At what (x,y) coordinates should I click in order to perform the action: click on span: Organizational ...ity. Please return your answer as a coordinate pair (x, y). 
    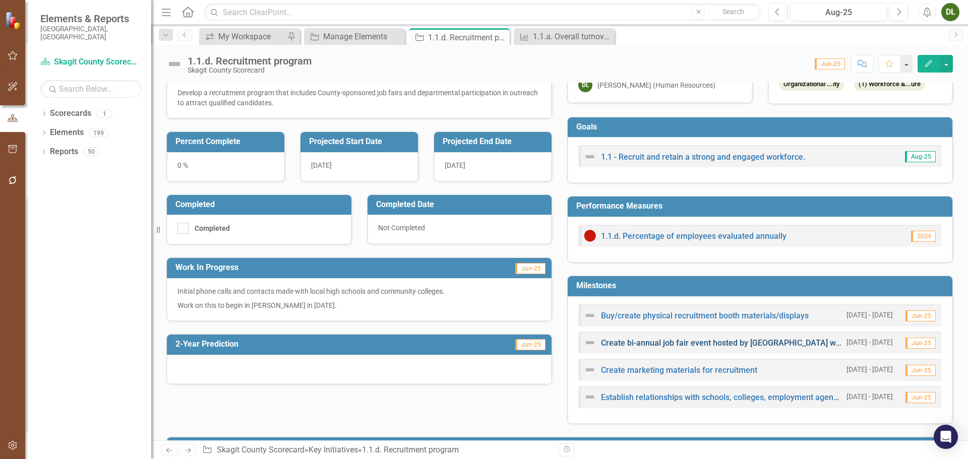
    Looking at the image, I should click on (811, 84).